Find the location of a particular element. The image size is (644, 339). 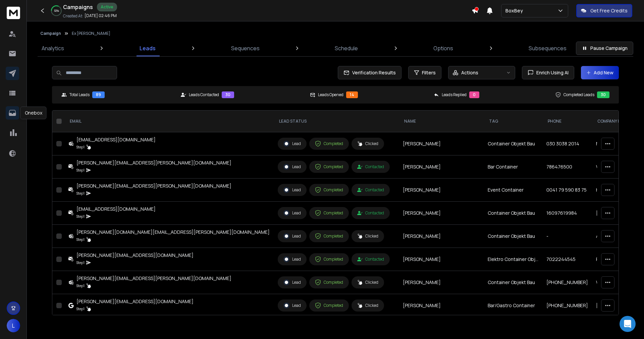

button: Enrich Using AI is located at coordinates (548, 73).